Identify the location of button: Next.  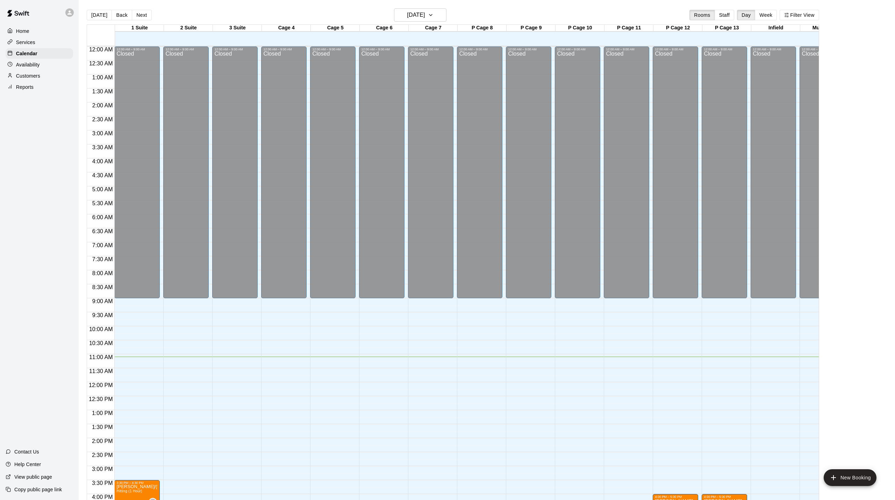
(142, 15).